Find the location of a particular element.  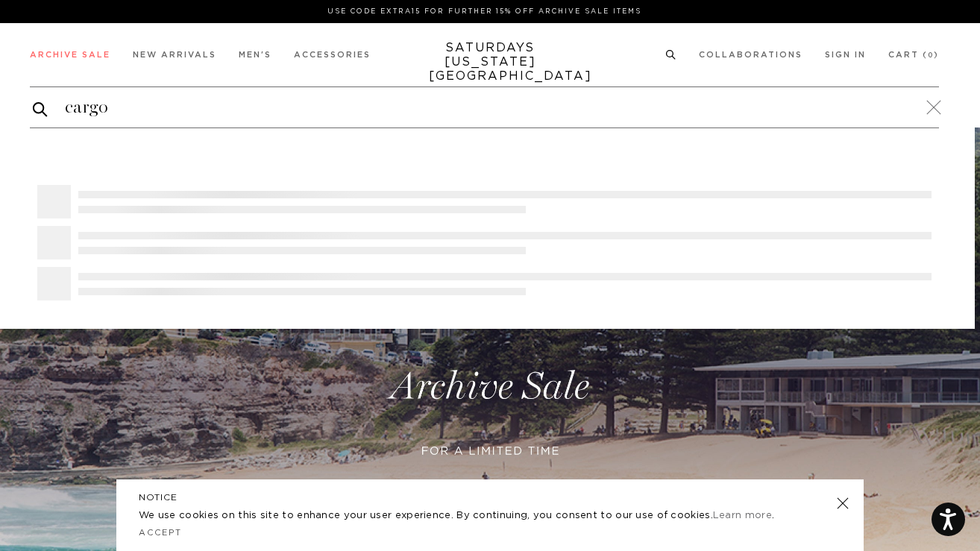

a: Men's is located at coordinates (255, 55).